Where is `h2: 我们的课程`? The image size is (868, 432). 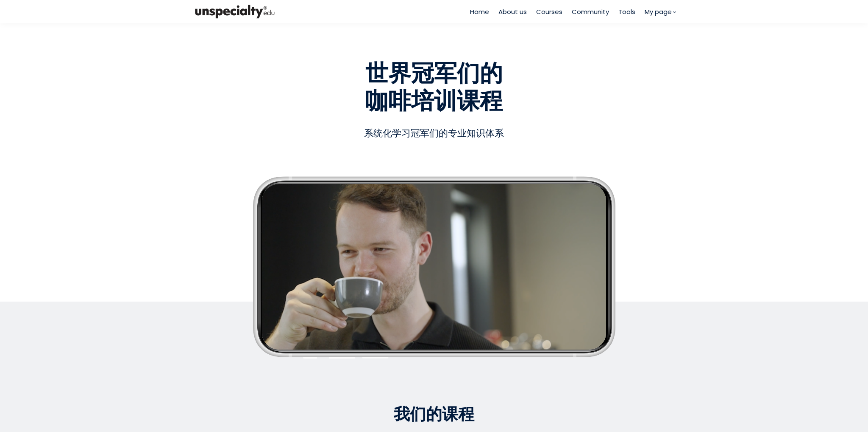 h2: 我们的课程 is located at coordinates (434, 413).